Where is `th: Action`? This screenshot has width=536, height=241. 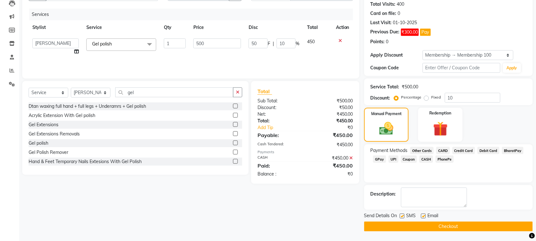
th: Action is located at coordinates (343, 27).